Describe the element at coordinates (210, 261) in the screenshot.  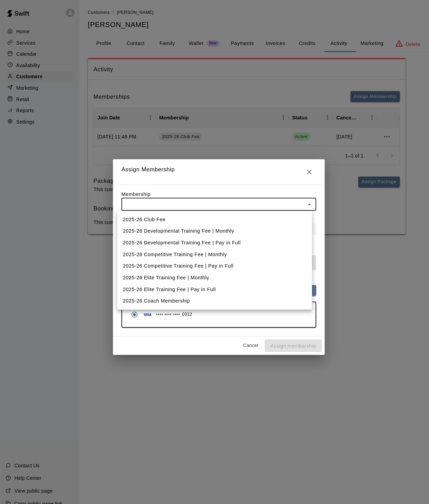
I see `li: 2025-26 Competitive Training Fee | Pay in Full` at that location.